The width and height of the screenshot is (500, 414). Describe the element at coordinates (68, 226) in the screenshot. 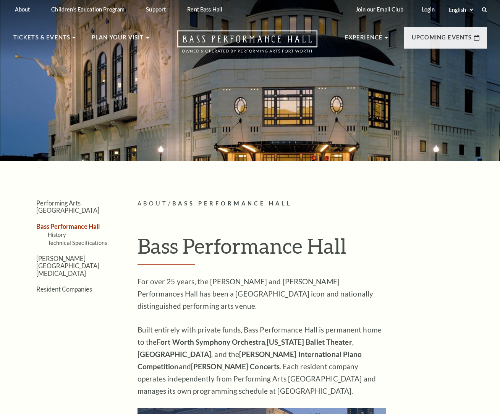

I see `a: Bass Performance Hall` at that location.